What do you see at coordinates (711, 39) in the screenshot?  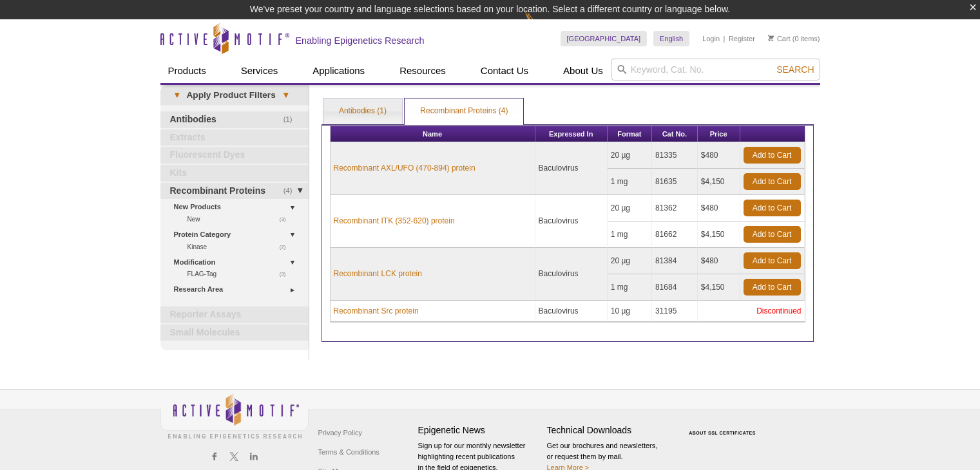 I see `a: Login` at bounding box center [711, 39].